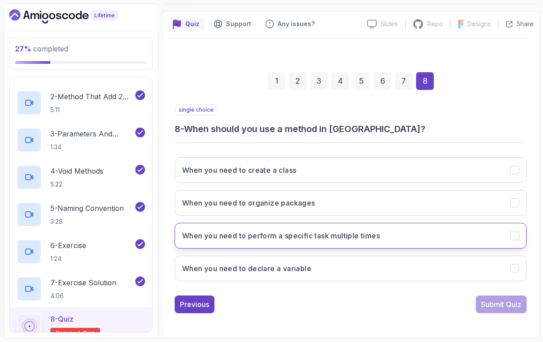 The width and height of the screenshot is (543, 342). I want to click on button: When you need to perform a specific task multiple times, so click(351, 235).